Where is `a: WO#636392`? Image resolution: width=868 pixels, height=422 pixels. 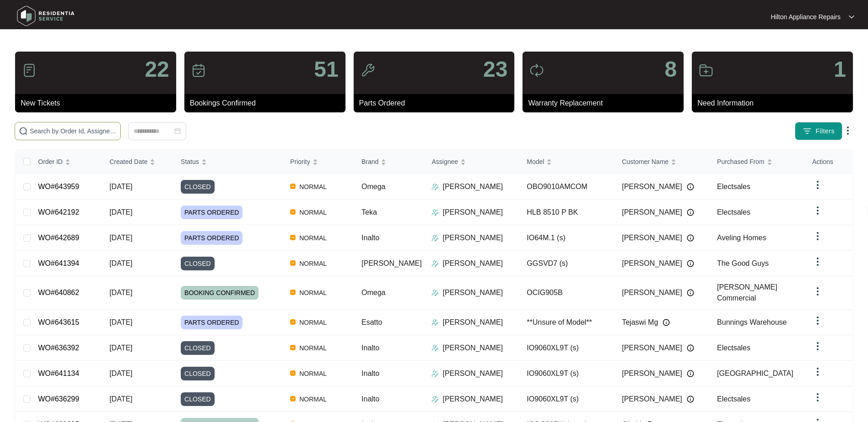 a: WO#636392 is located at coordinates (59, 348).